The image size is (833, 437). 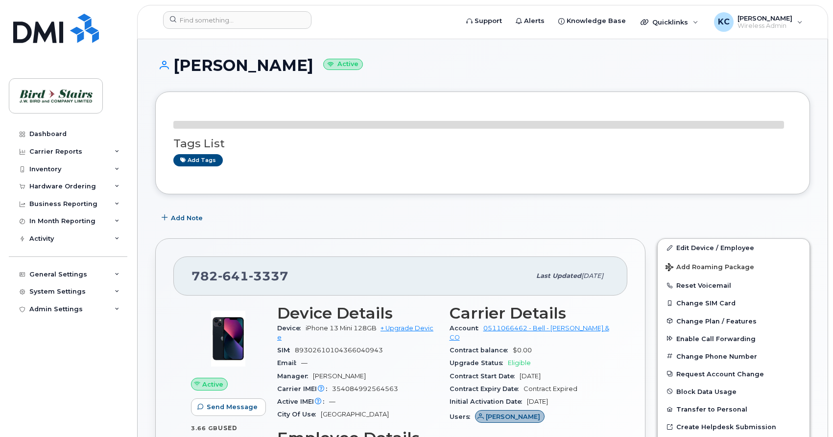 What do you see at coordinates (228, 339) in the screenshot?
I see `img: image20231002-3703462-iyyj4m.jpeg` at bounding box center [228, 339].